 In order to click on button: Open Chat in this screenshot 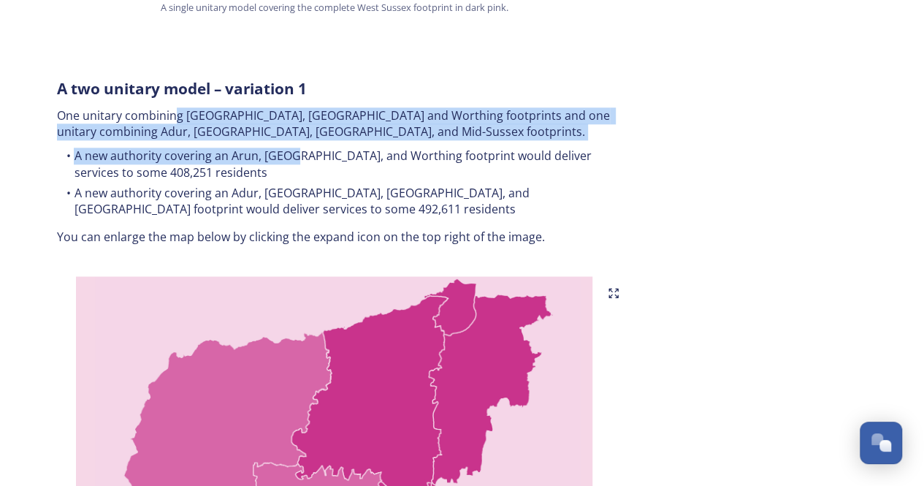, I will do `click(881, 442)`.